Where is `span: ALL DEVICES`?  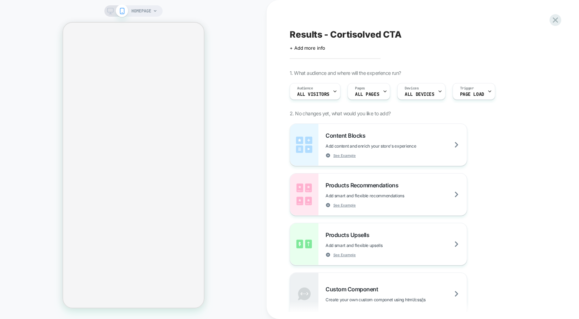
span: ALL DEVICES is located at coordinates (419, 94).